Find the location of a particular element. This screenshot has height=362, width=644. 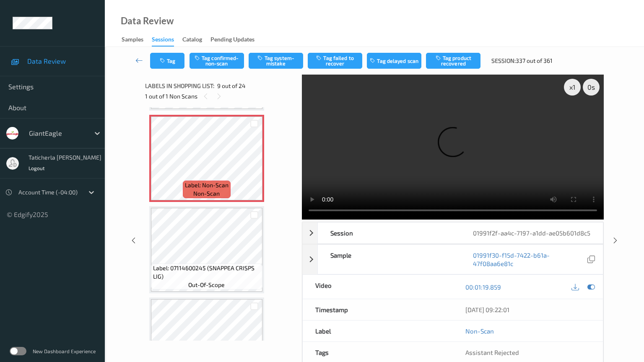

div: Sample01991f30-f15d-7422-b61a-47f08aa6e81c is located at coordinates (453, 259).